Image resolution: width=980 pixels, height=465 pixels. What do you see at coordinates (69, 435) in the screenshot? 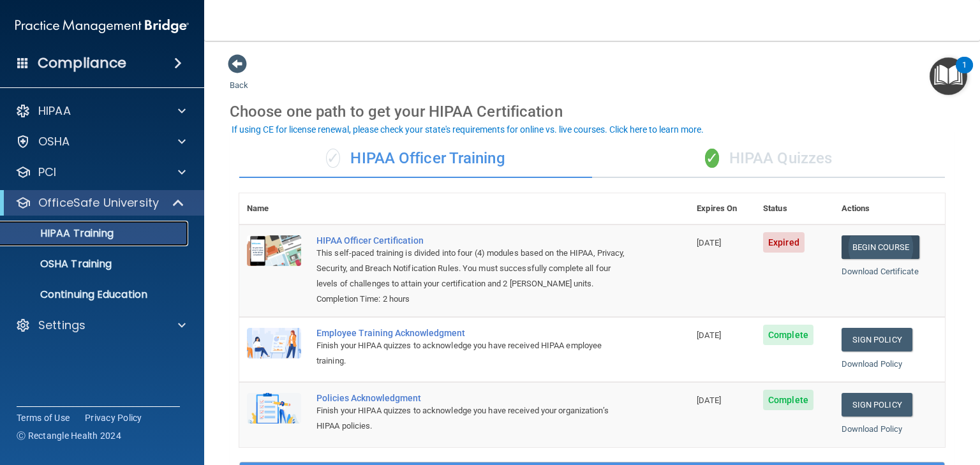
I see `span: Ⓒ Rectangle Health 2024` at bounding box center [69, 435].